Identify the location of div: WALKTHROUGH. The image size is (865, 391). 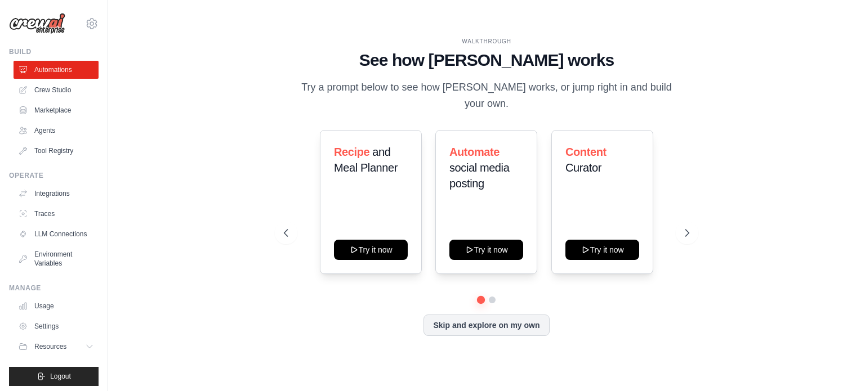
(487, 41).